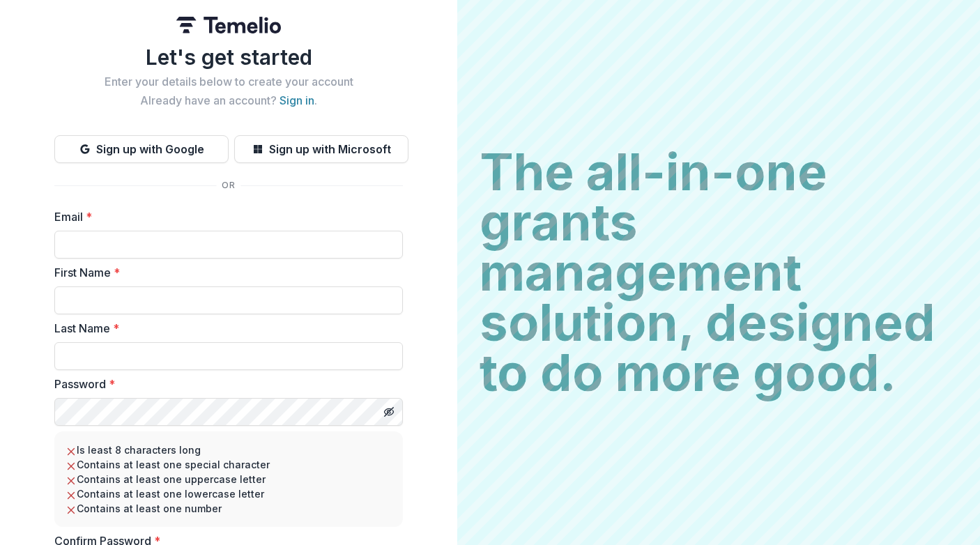 This screenshot has height=545, width=980. I want to click on a: Sign in, so click(297, 100).